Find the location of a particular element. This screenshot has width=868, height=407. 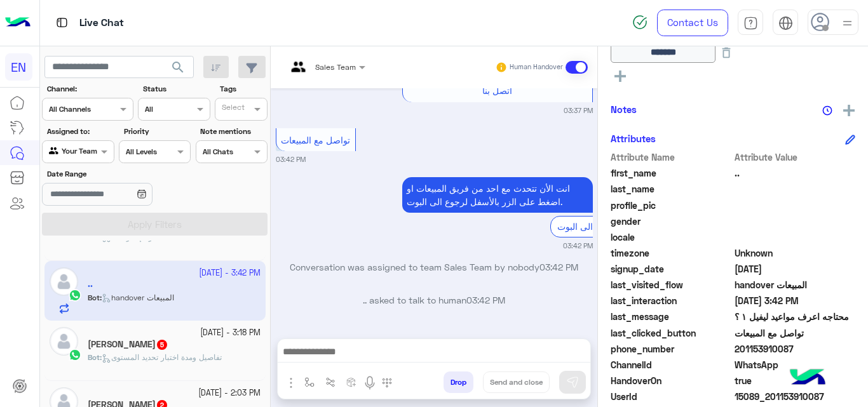

span: signup_date is located at coordinates (671, 269).